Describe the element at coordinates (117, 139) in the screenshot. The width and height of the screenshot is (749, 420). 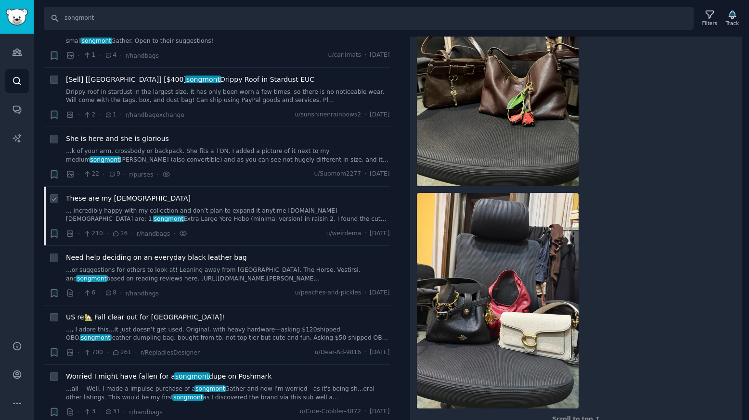
I see `a: She is here and she is glorious` at that location.